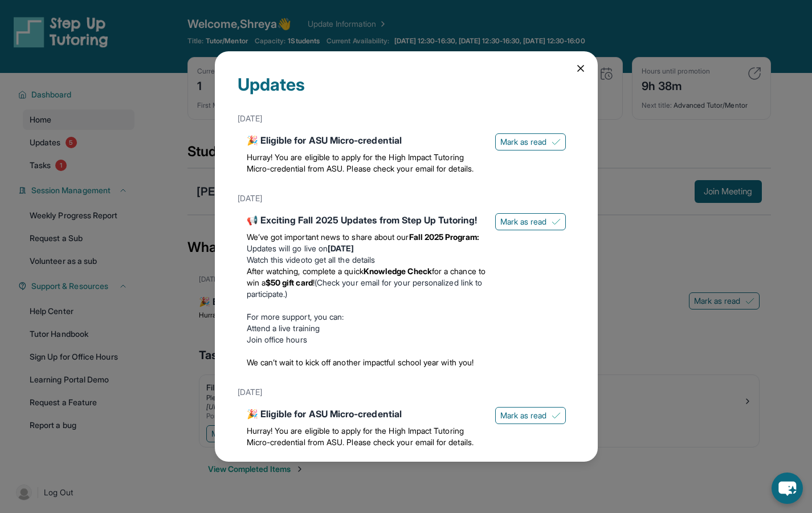 Image resolution: width=812 pixels, height=513 pixels. Describe the element at coordinates (366, 220) in the screenshot. I see `div: 📢 Exciting Fall 2025 Updates from Step Up Tutoring!` at that location.